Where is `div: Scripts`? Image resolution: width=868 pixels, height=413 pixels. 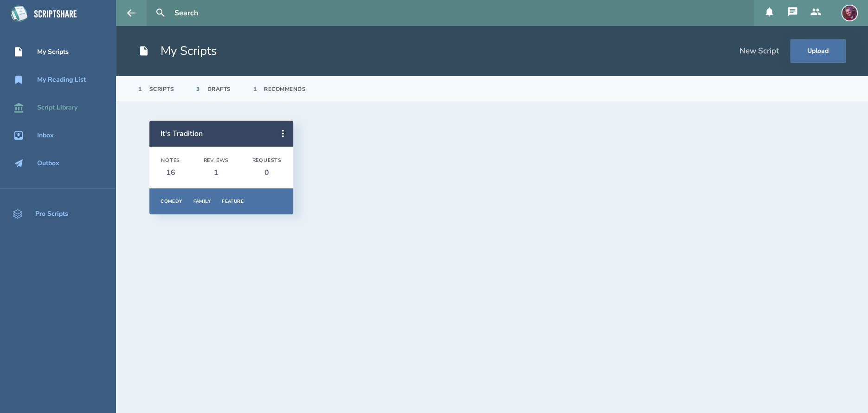
div: Scripts is located at coordinates (162, 89).